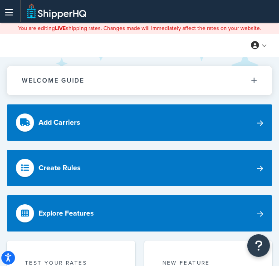 This screenshot has height=266, width=279. What do you see at coordinates (59, 168) in the screenshot?
I see `div: Create Rules` at bounding box center [59, 168].